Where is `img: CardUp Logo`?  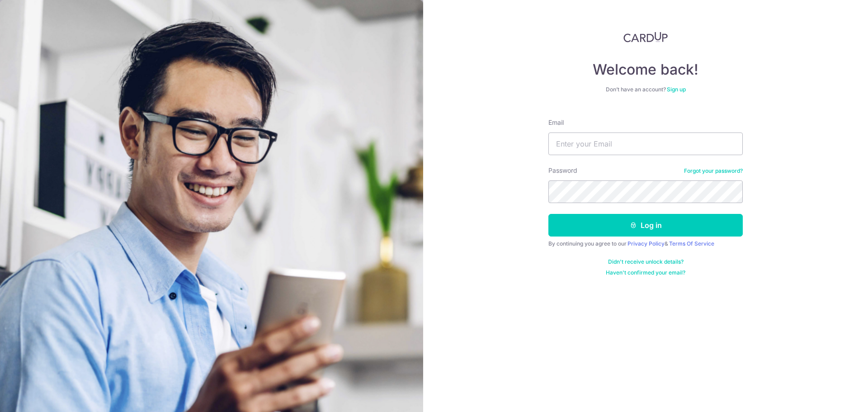
img: CardUp Logo is located at coordinates (646, 37).